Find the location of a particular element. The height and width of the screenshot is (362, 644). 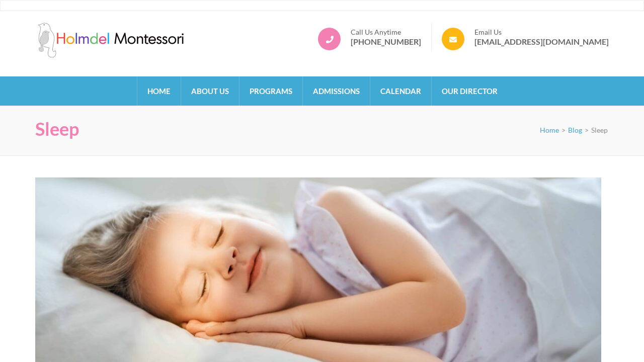

a: Blog is located at coordinates (575, 130).